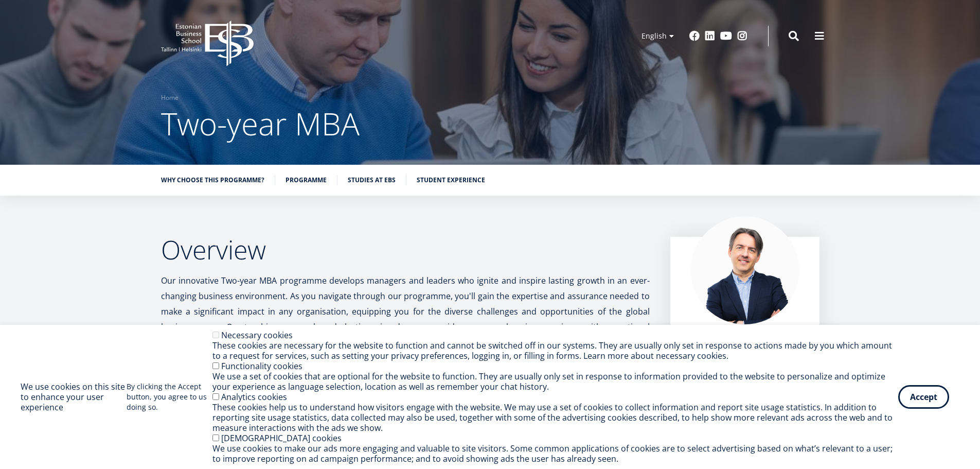  Describe the element at coordinates (254, 397) in the screenshot. I see `label: Analytics cookies` at that location.